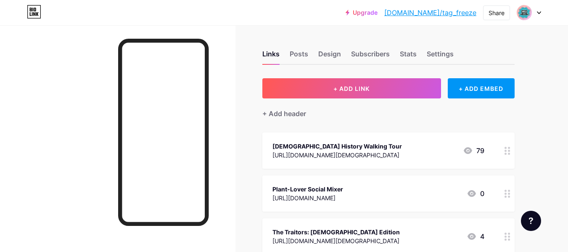  I want to click on div: + ADD EMBED, so click(481, 88).